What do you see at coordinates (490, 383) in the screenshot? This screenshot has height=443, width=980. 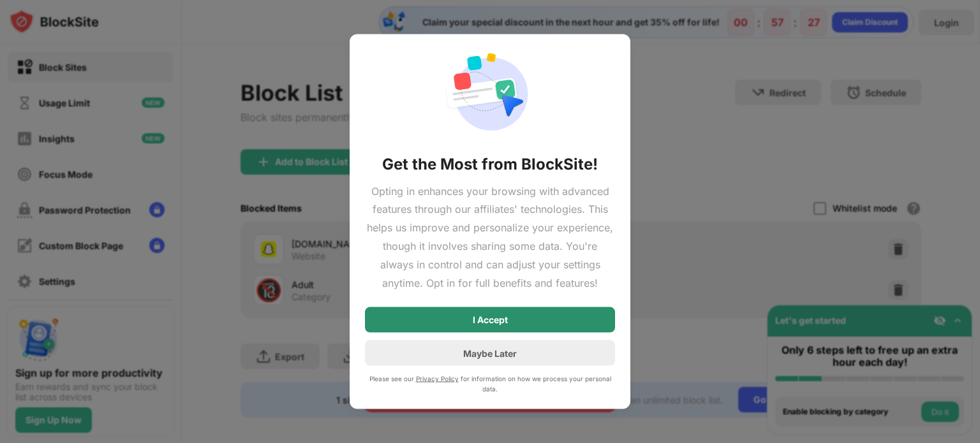 I see `div: Please see our for information on how we process your personal data.` at bounding box center [490, 383].